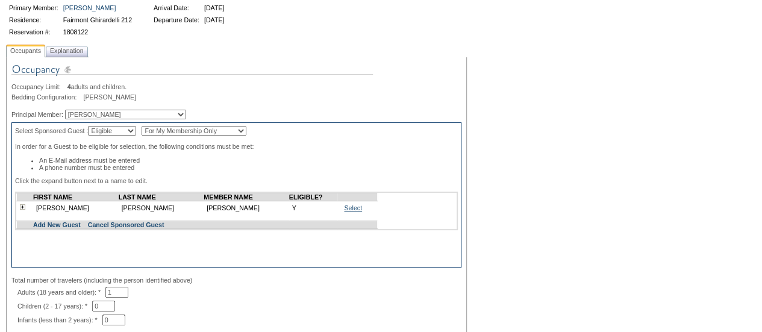  I want to click on td: LAST NAME, so click(161, 197).